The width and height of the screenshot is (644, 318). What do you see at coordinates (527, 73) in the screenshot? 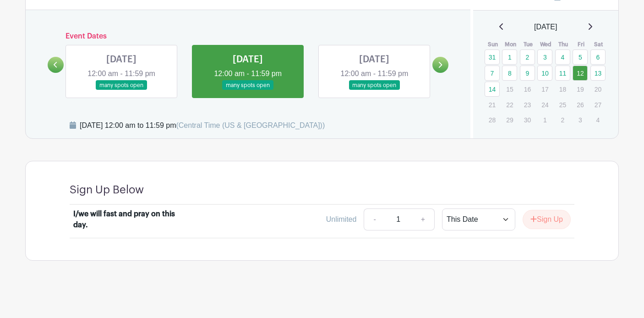
I see `a: 9` at bounding box center [527, 73].